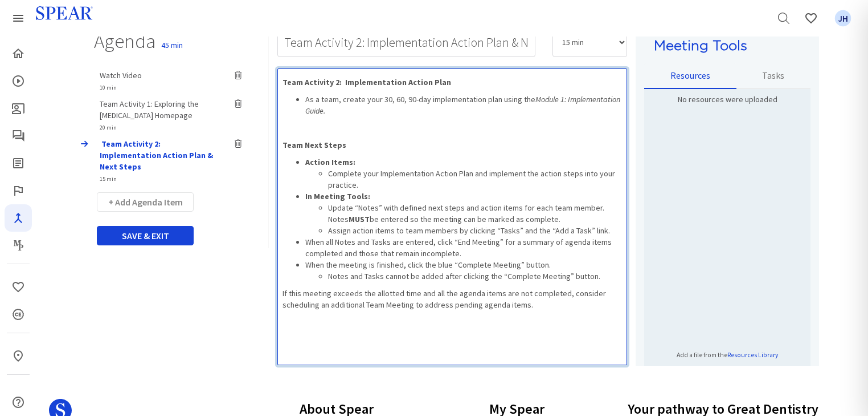 The image size is (868, 416). What do you see at coordinates (359, 219) in the screenshot?
I see `strong: MUST` at bounding box center [359, 219].